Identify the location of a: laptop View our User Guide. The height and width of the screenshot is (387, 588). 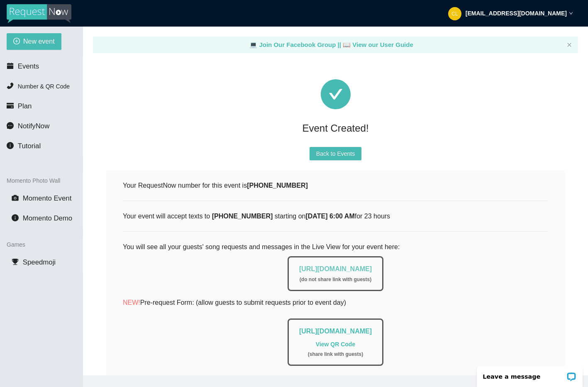
(378, 45).